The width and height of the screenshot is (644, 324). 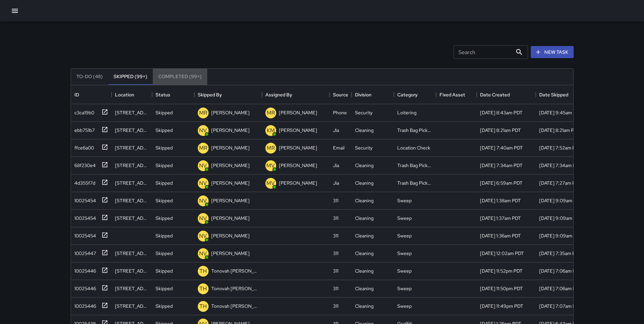 What do you see at coordinates (132, 289) in the screenshot?
I see `div: 48 Rausch Street` at bounding box center [132, 289].